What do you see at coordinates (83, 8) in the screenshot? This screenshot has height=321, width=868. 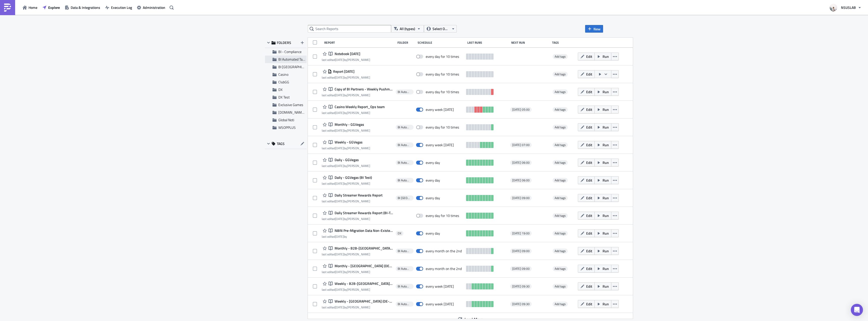 I see `a: Data & Integrations` at bounding box center [83, 8].